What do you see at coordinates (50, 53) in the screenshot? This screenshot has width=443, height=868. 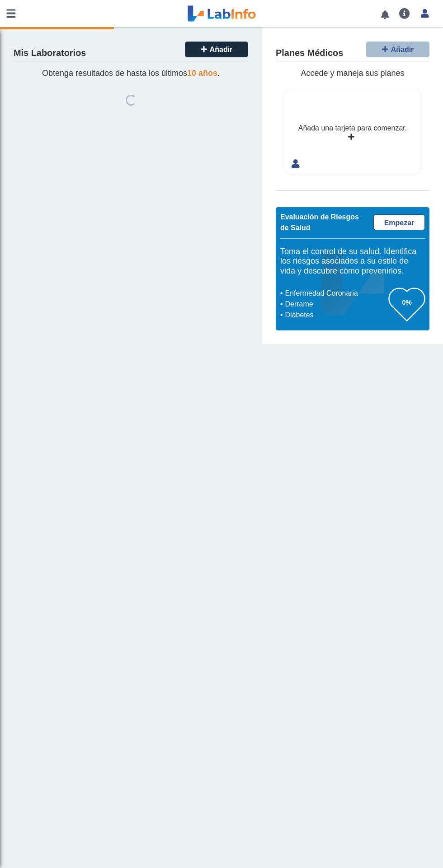 I see `h4: Mis Laboratorios` at bounding box center [50, 53].